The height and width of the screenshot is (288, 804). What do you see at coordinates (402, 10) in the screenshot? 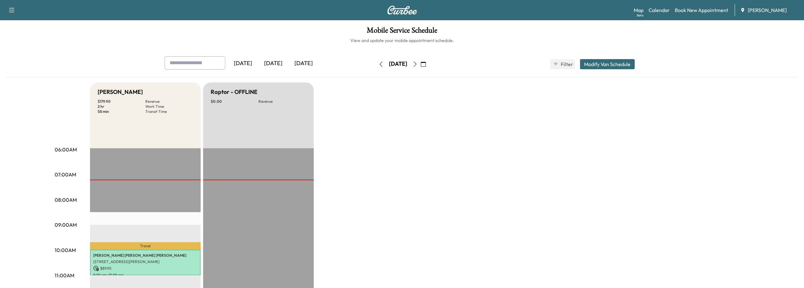
I see `img: Curbee Logo` at bounding box center [402, 10].